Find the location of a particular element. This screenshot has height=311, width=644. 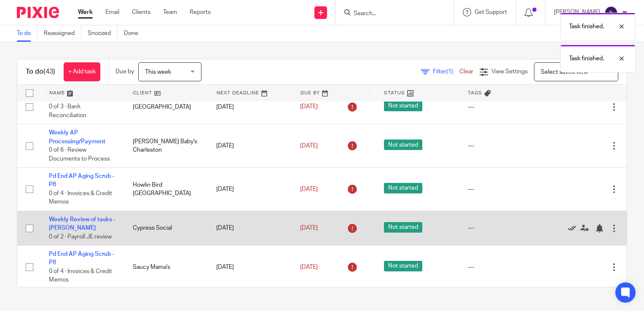

img: Pixie is located at coordinates (38, 12).